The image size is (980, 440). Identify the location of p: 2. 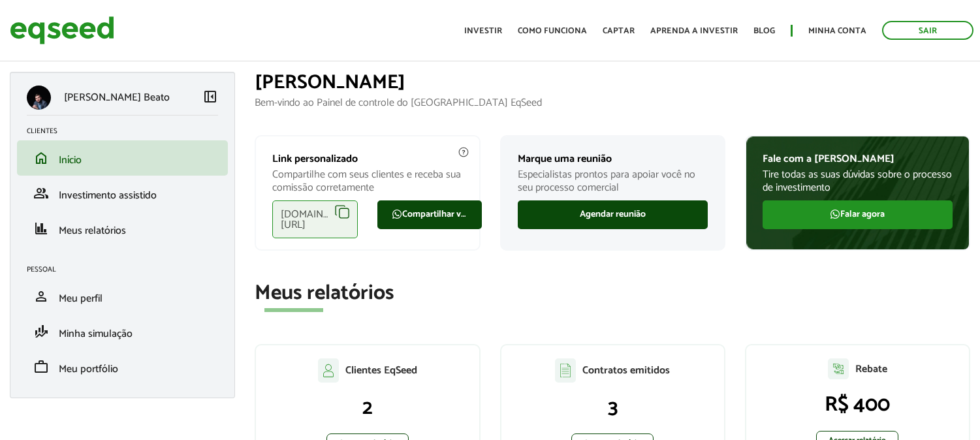
(367, 408).